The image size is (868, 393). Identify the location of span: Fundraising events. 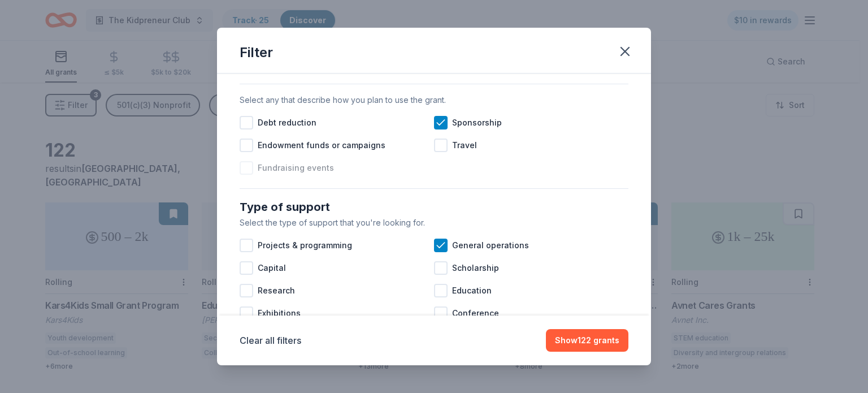
(295, 168).